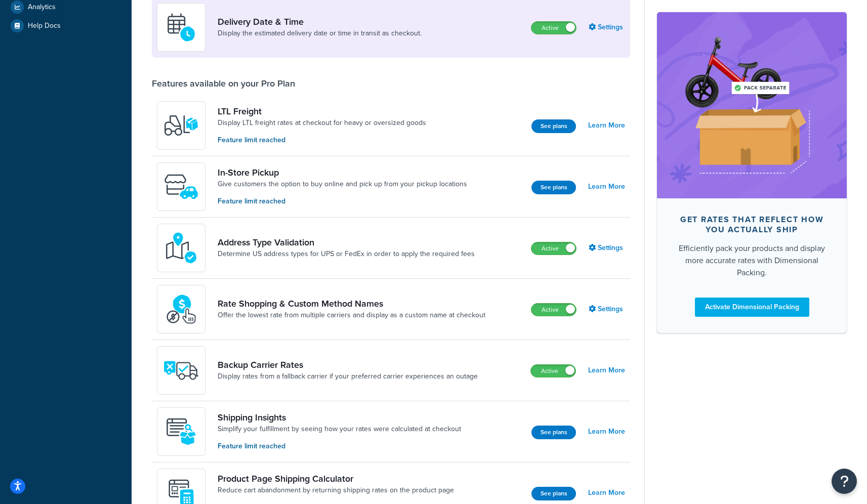 The image size is (867, 504). Describe the element at coordinates (181, 309) in the screenshot. I see `img: icon-duo-feat-rate-shopping-ecdd8bed.png` at that location.